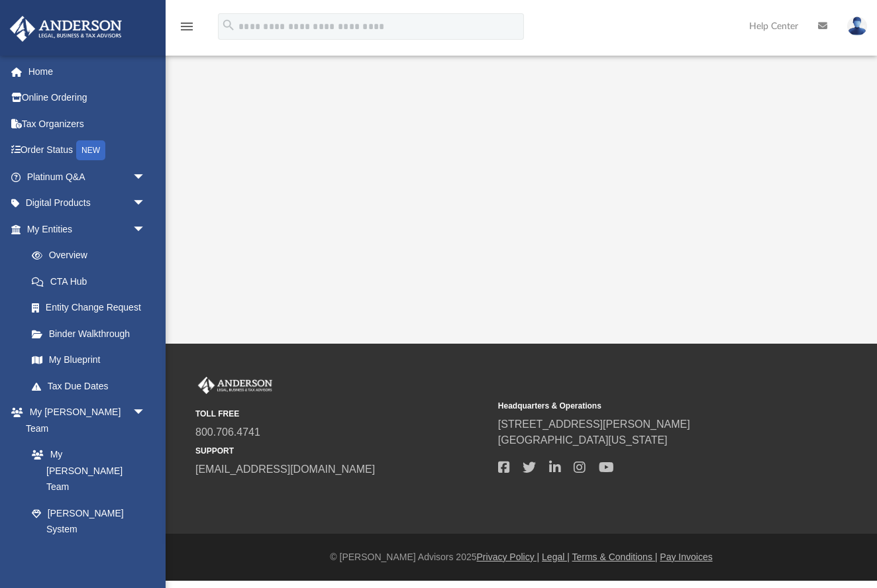 The width and height of the screenshot is (877, 588). Describe the element at coordinates (88, 124) in the screenshot. I see `a: Tax Organizers` at that location.